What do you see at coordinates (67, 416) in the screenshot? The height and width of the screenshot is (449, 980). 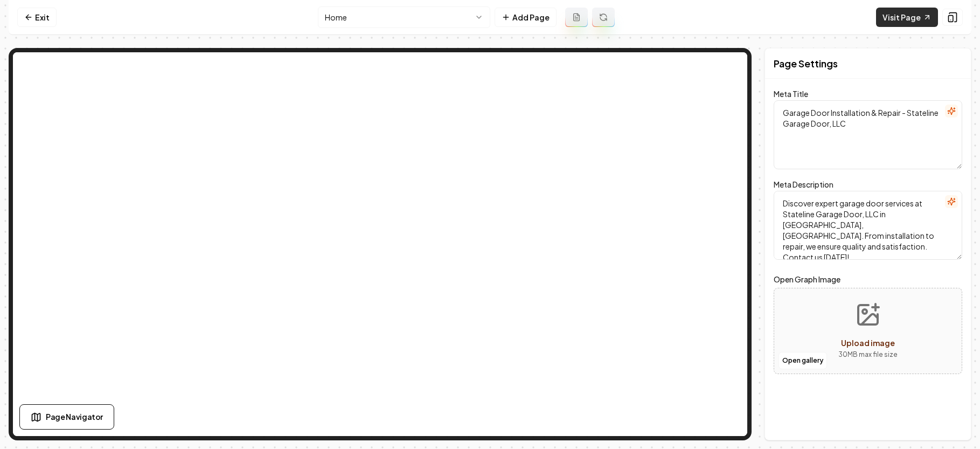 I see `button: Page Navigator` at bounding box center [67, 416].